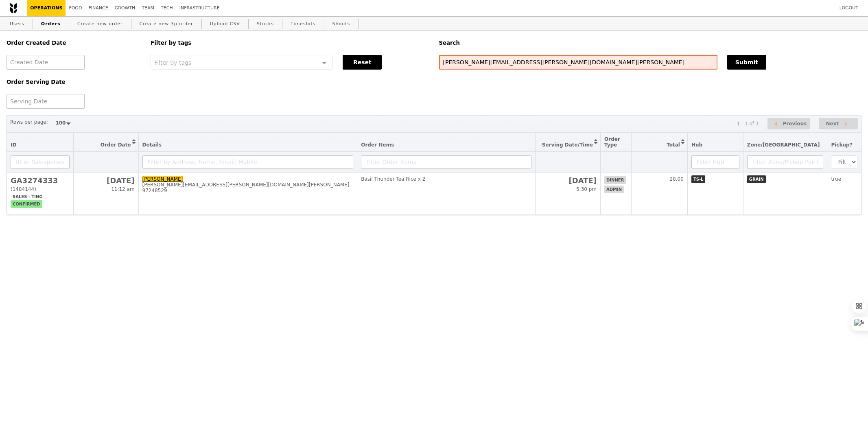 This screenshot has height=422, width=868. What do you see at coordinates (446, 179) in the screenshot?
I see `div: Basil Thunder Tea Rice x 2` at bounding box center [446, 179].